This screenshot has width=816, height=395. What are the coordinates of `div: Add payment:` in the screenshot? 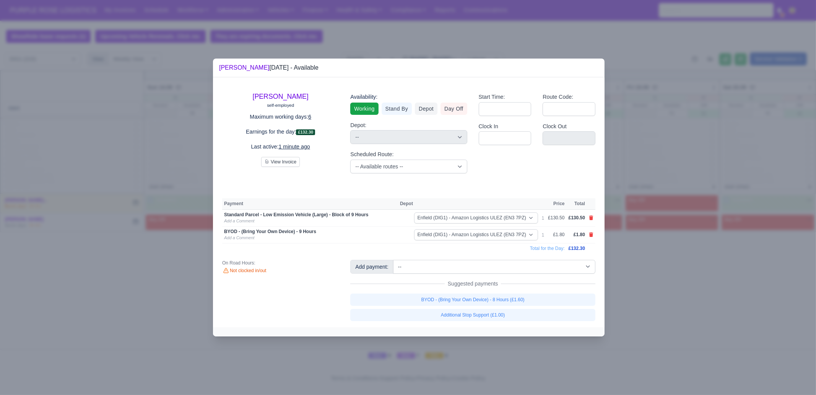 It's located at (372, 266).